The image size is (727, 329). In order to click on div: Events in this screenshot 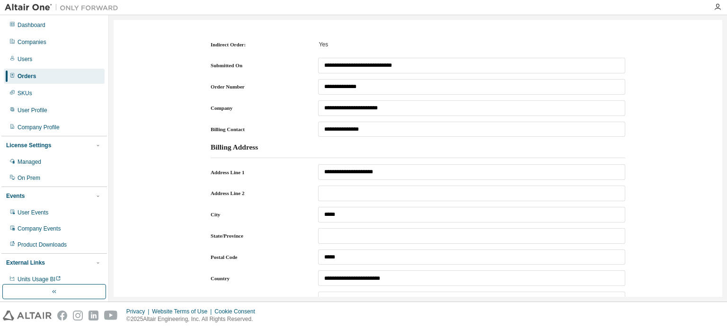, I will do `click(15, 196)`.